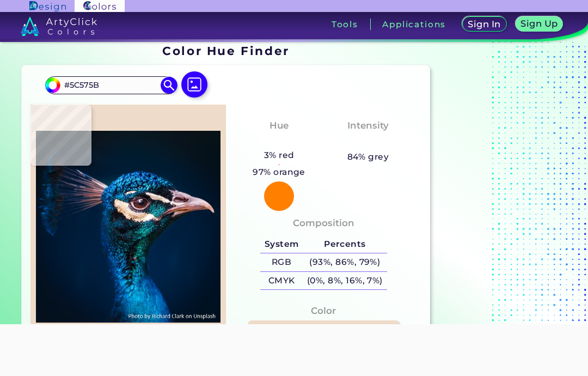 This screenshot has height=376, width=588. I want to click on h4: Hue, so click(279, 125).